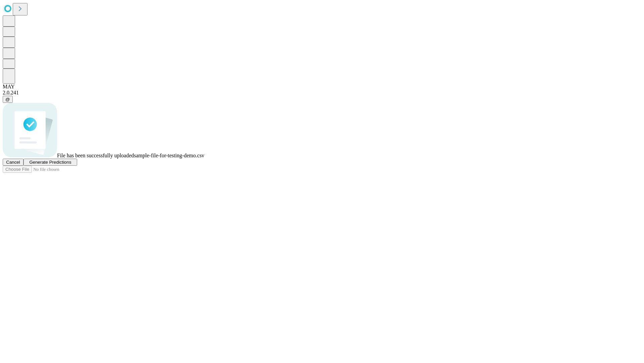 This screenshot has height=363, width=644. Describe the element at coordinates (50, 162) in the screenshot. I see `button: Generate Predictions` at that location.